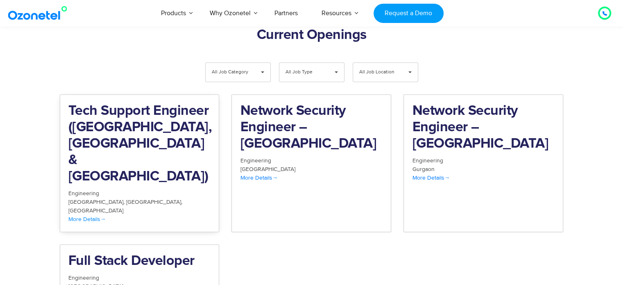  Describe the element at coordinates (312, 35) in the screenshot. I see `h2: Current Openings` at that location.